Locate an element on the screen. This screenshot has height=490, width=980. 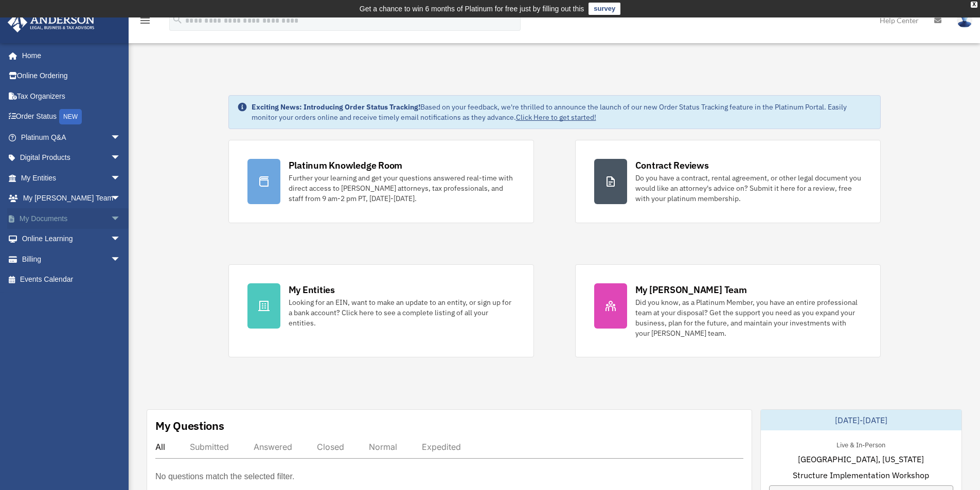
strong: Exciting News: Introducing Order Status Tracking! is located at coordinates (336, 107).